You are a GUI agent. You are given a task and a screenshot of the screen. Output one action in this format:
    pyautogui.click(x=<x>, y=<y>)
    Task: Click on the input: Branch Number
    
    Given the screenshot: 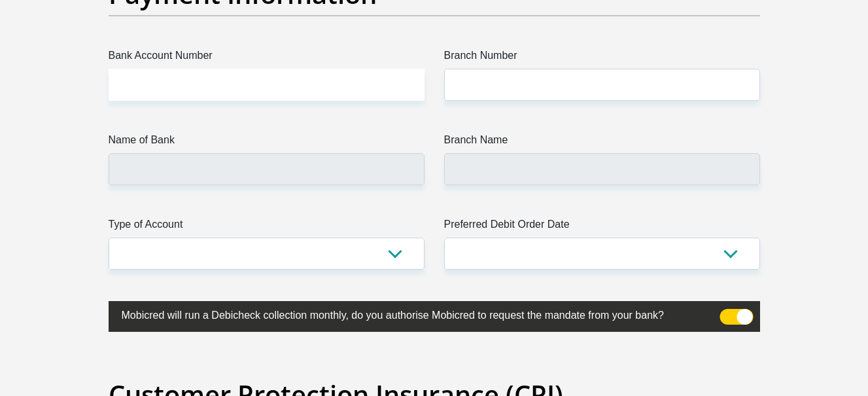 What is the action you would take?
    pyautogui.click(x=602, y=84)
    